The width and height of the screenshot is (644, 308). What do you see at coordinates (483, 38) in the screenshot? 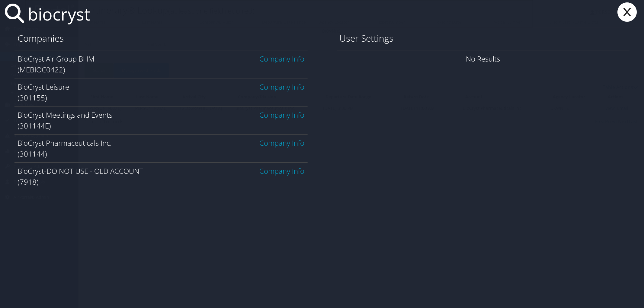
I see `h1: User Settings` at bounding box center [483, 38].